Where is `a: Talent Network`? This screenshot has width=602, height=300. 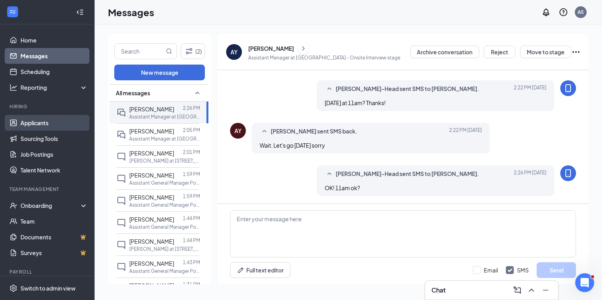
a: Talent Network is located at coordinates (54, 170).